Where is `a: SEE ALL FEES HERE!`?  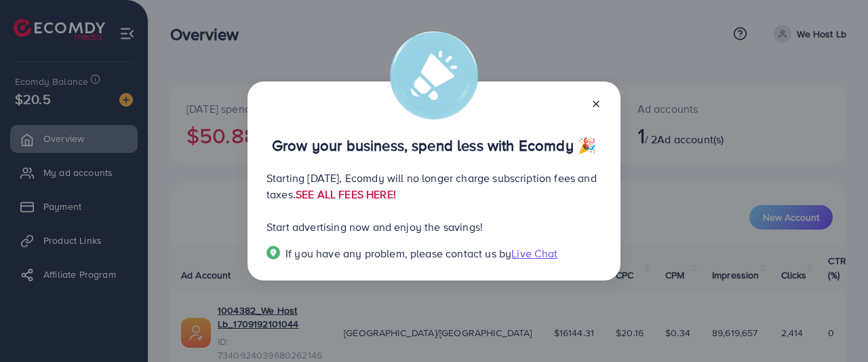
a: SEE ALL FEES HERE! is located at coordinates (345, 194).